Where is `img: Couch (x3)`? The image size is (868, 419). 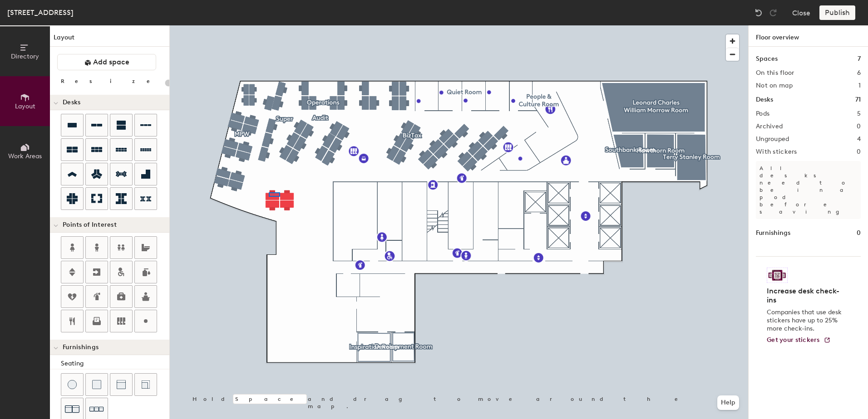 img: Couch (x3) is located at coordinates (97, 409).